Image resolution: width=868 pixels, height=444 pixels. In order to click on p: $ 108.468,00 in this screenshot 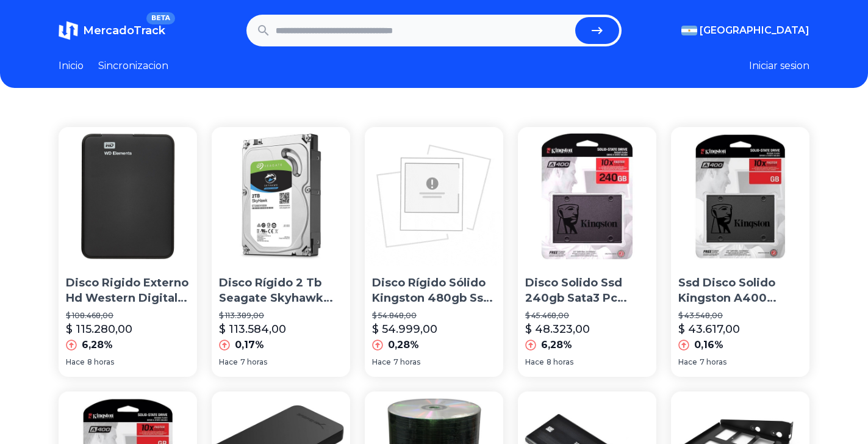, I will do `click(128, 315)`.